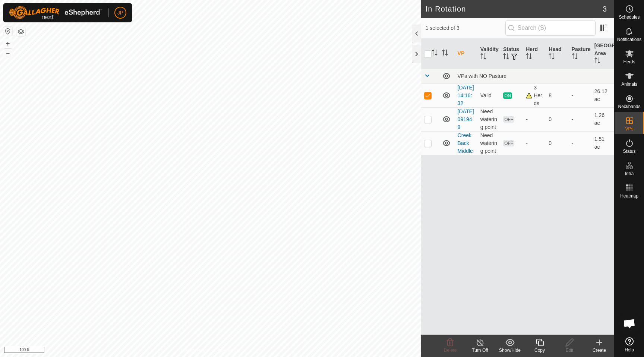 The height and width of the screenshot is (357, 644). What do you see at coordinates (629, 129) in the screenshot?
I see `span: VPs` at bounding box center [629, 129].